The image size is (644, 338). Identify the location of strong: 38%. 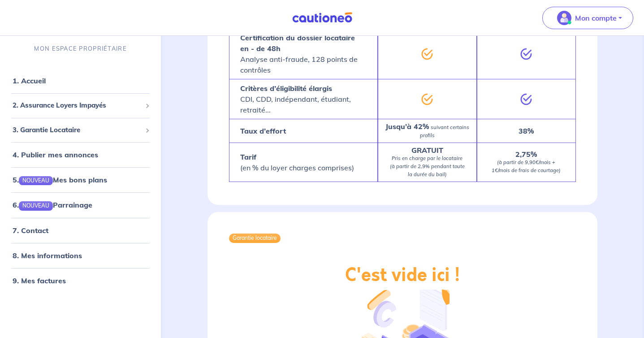
(525, 131).